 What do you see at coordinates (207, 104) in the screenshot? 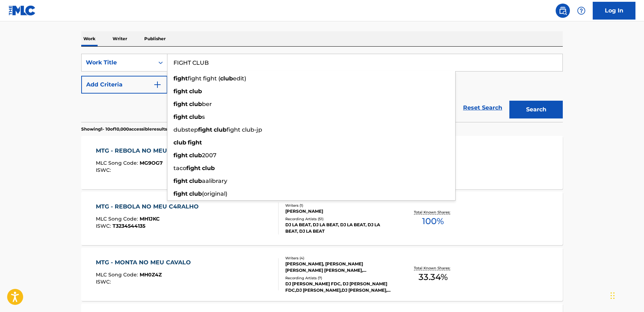
I see `span: ber` at bounding box center [207, 104].